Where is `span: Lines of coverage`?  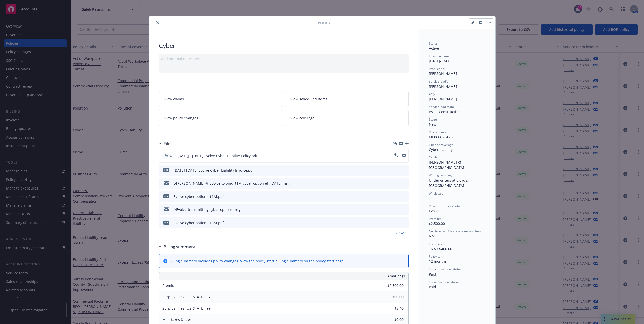
span: Lines of coverage is located at coordinates (441, 145).